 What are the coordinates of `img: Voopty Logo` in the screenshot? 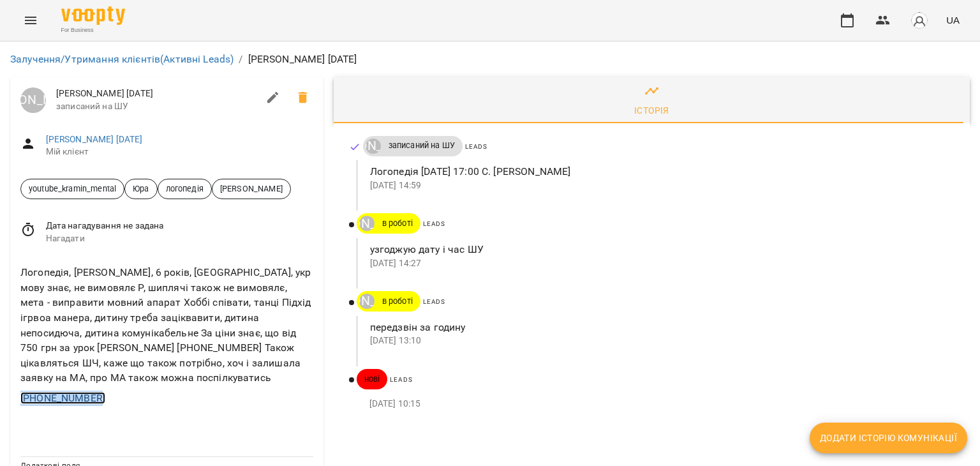 It's located at (93, 15).